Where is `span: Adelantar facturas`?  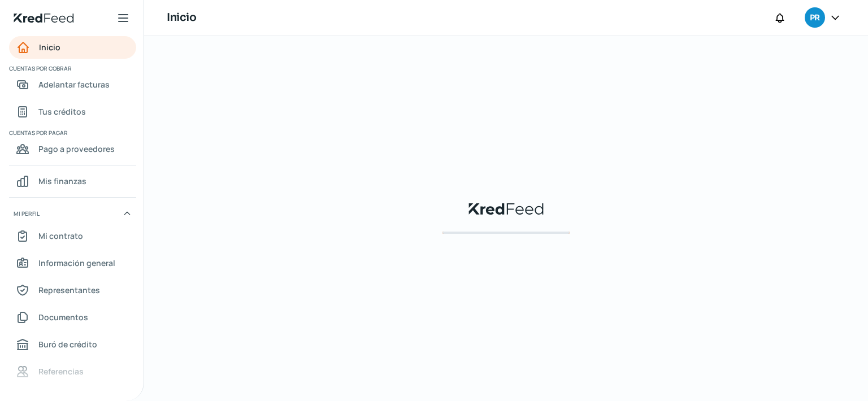
span: Adelantar facturas is located at coordinates (74, 84).